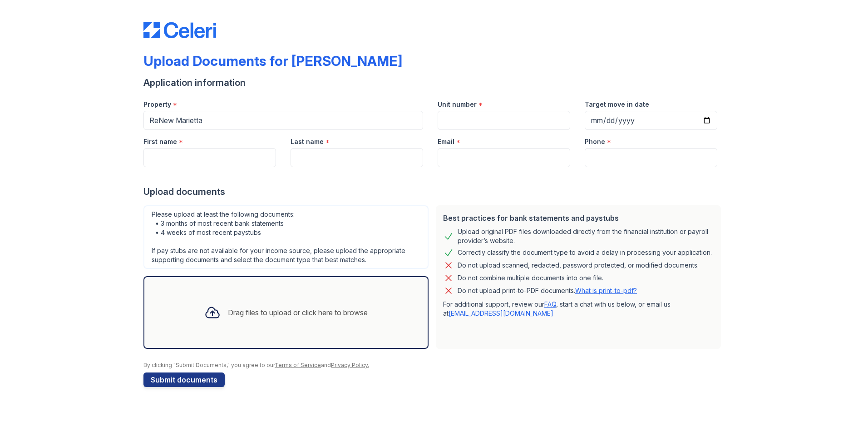 This screenshot has width=868, height=437. Describe the element at coordinates (578, 265) in the screenshot. I see `div: Do not upload scanned, redacted, password protected, or modified documents.` at that location.